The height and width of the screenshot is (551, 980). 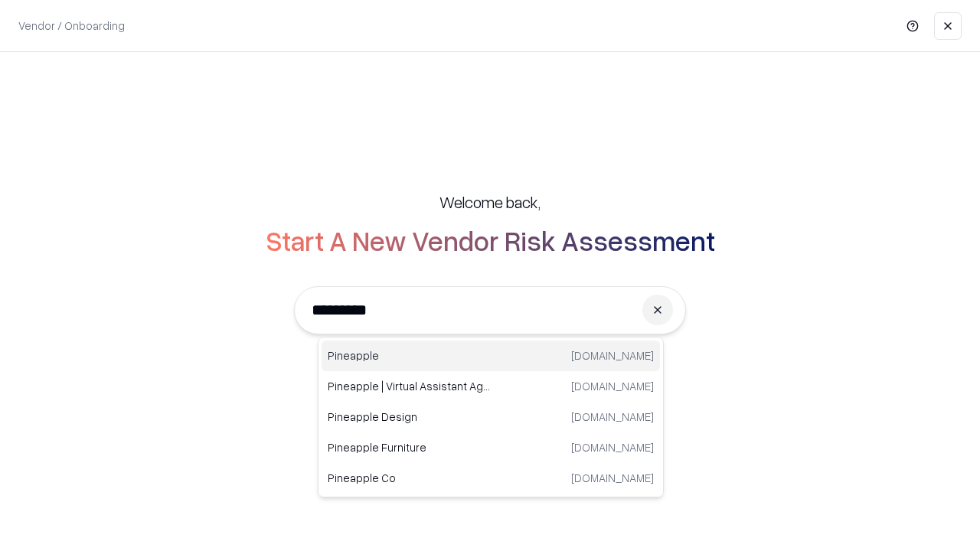 I want to click on div: Suggestions, so click(x=491, y=418).